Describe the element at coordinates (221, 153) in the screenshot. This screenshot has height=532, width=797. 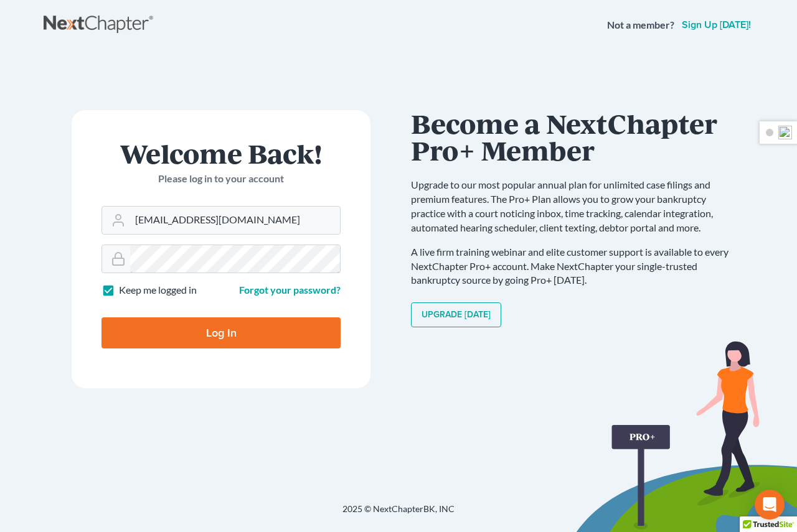
I see `h1: Welcome Back!` at that location.